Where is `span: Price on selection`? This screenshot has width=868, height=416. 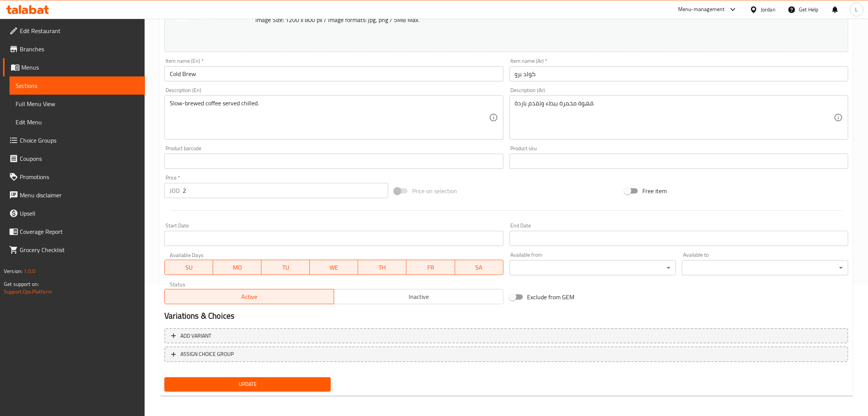 span: Price on selection is located at coordinates (435, 191).